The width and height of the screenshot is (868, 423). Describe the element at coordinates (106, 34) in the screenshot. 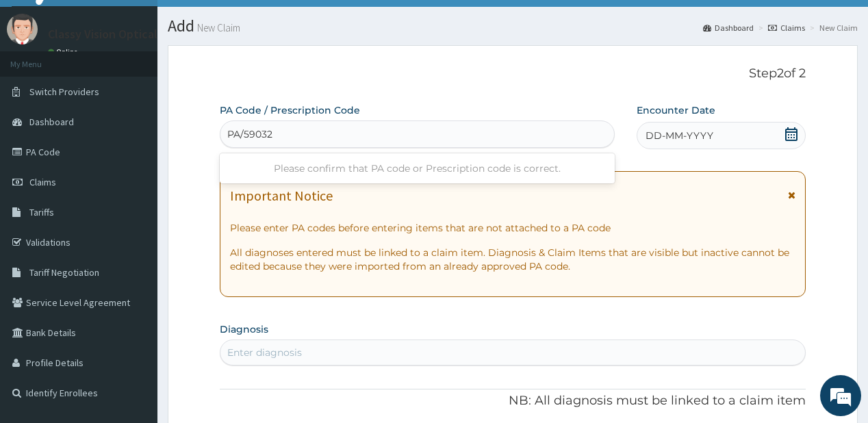

I see `p: Classy Vision Opticals` at that location.